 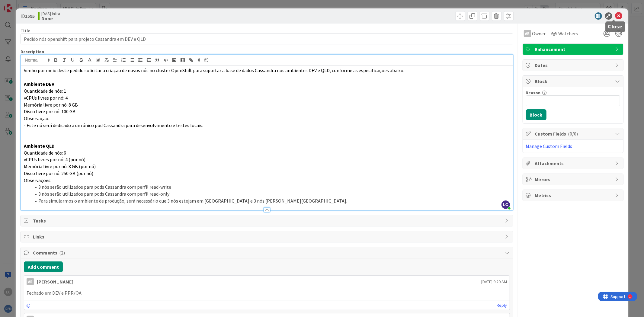 What do you see at coordinates (45, 153) in the screenshot?
I see `span: Quantidade de nós: 6` at bounding box center [45, 153].